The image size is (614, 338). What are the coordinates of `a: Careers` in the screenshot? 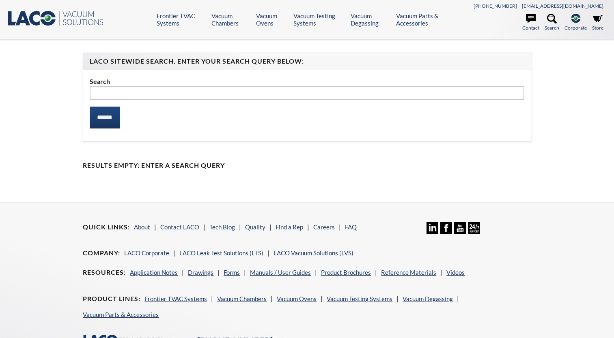 It's located at (324, 227).